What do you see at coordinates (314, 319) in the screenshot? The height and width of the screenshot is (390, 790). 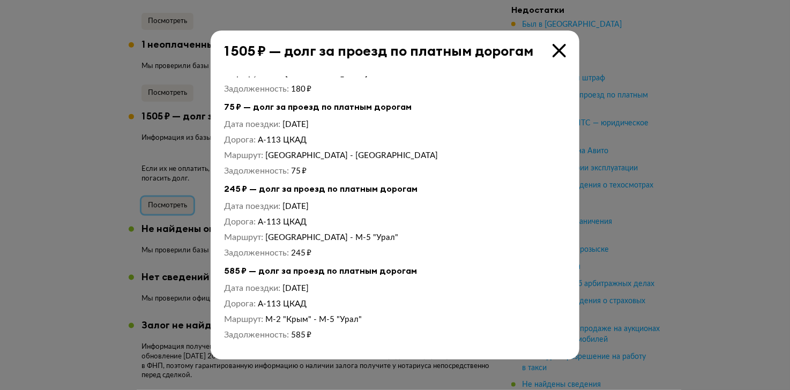 I see `span: М-2 "Крым" - М-5 "Урал"` at bounding box center [314, 319].